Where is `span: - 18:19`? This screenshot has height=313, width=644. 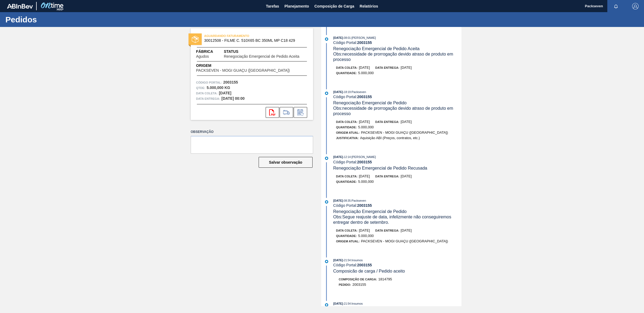
span: - 18:19 is located at coordinates (347, 92).